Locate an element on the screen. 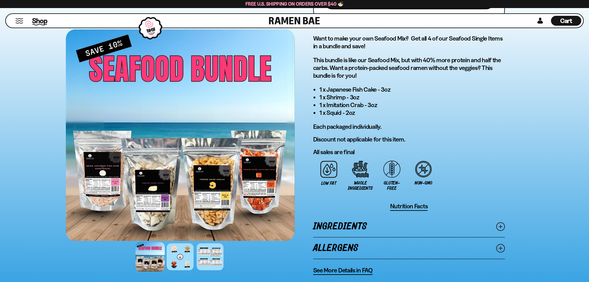  span: Shop is located at coordinates (40, 21).